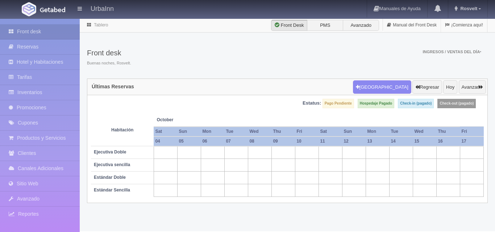  What do you see at coordinates (312, 103) in the screenshot?
I see `label: Estatus:` at bounding box center [312, 103].